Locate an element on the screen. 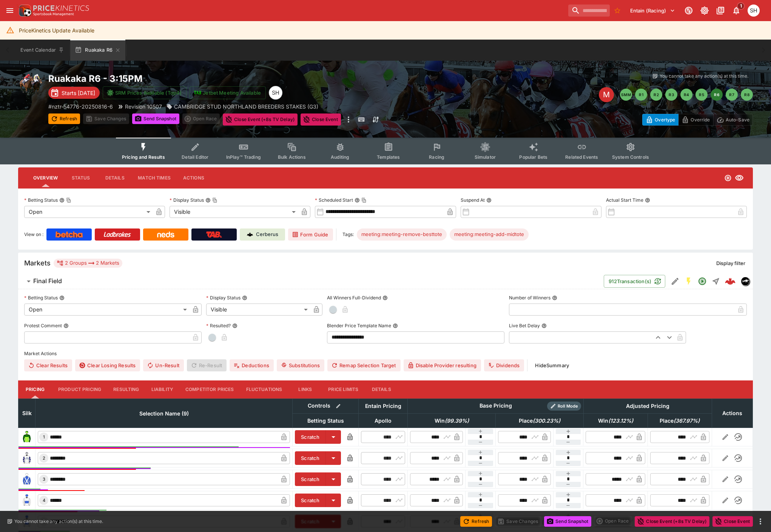 The height and width of the screenshot is (532, 771). span: System Controls is located at coordinates (630, 157).